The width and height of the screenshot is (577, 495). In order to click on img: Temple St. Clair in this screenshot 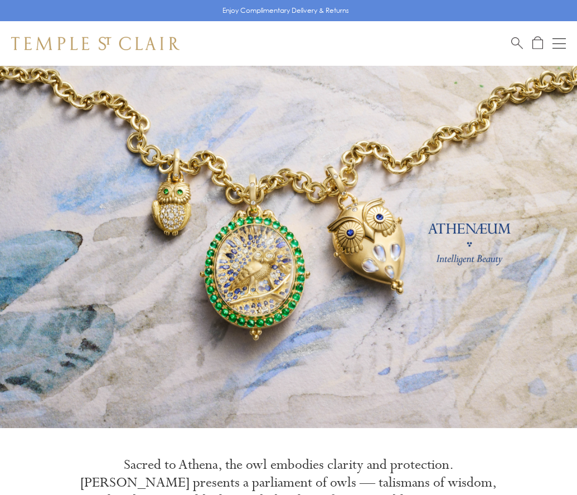, I will do `click(95, 44)`.